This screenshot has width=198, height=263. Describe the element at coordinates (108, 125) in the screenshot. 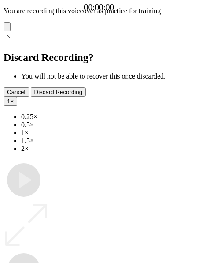

I see `li: 0.5×` at that location.